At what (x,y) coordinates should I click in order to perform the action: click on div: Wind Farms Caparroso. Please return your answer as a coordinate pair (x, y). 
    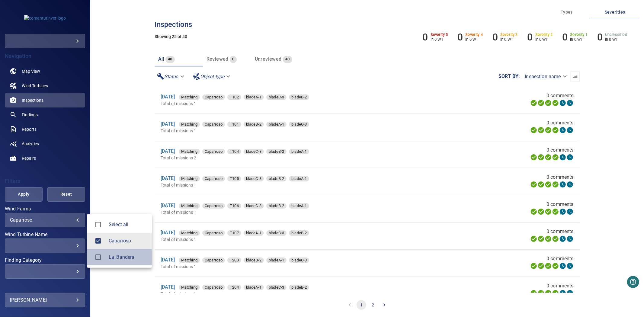
    Looking at the image, I should click on (127, 241).